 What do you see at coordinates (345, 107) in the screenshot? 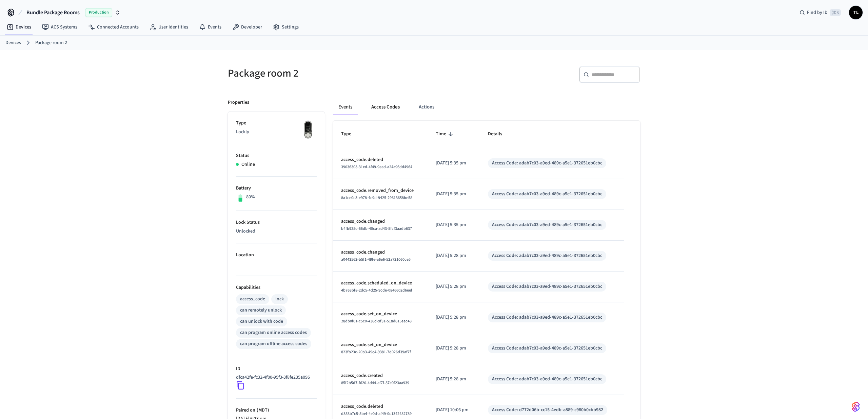
I see `button: Events` at bounding box center [345, 107].